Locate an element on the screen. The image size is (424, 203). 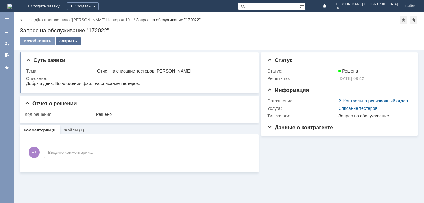
a: Создать заявку is located at coordinates (7, 32).